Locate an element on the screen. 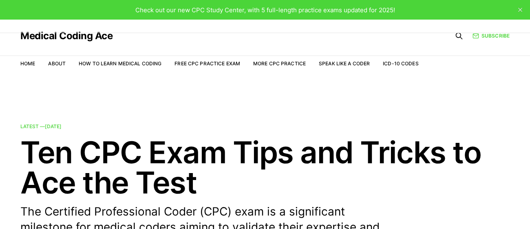 The width and height of the screenshot is (530, 229). span: Check out our new CPC Study Center, with 5 full-length practice exams updated for 2025! is located at coordinates (265, 10).